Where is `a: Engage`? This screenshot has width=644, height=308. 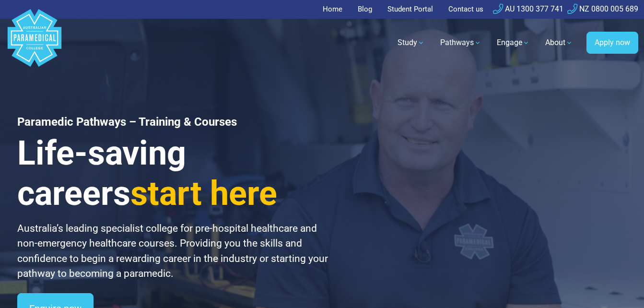 a: Engage is located at coordinates (513, 42).